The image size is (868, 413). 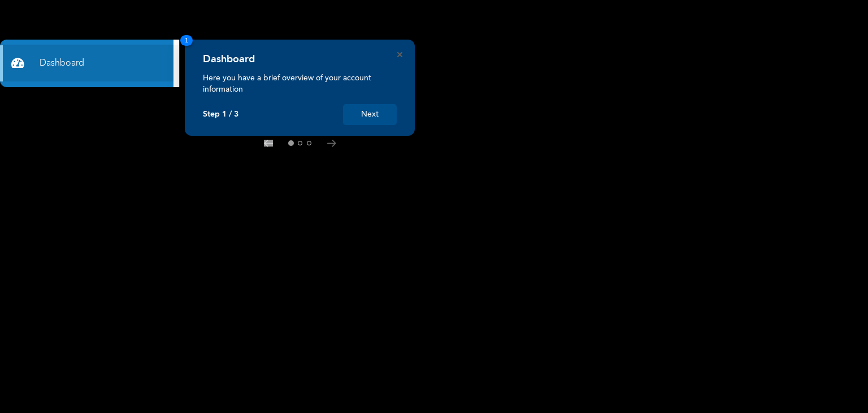 I want to click on p: Here you have a brief overview of your account information, so click(x=300, y=84).